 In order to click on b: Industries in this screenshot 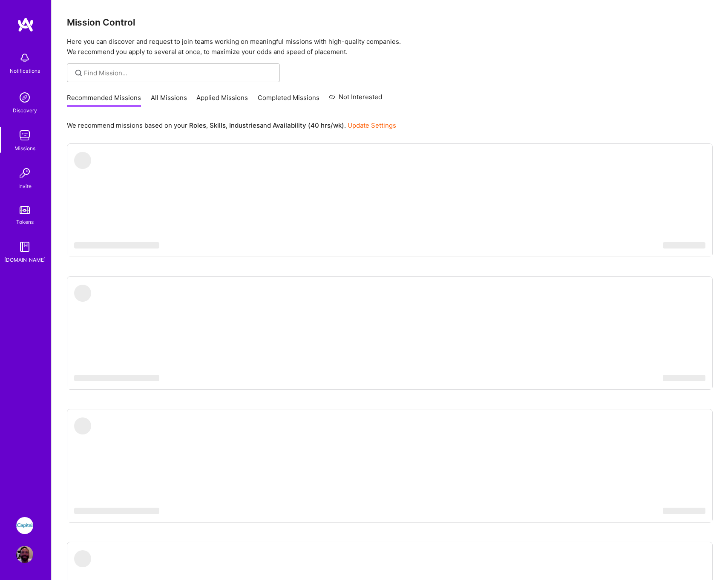, I will do `click(244, 125)`.